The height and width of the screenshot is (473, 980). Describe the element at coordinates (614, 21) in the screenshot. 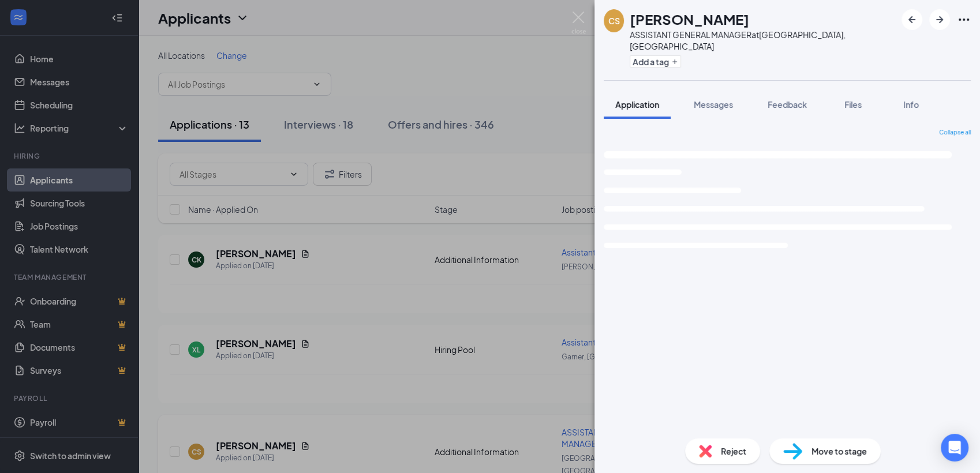

I see `div: CS` at that location.